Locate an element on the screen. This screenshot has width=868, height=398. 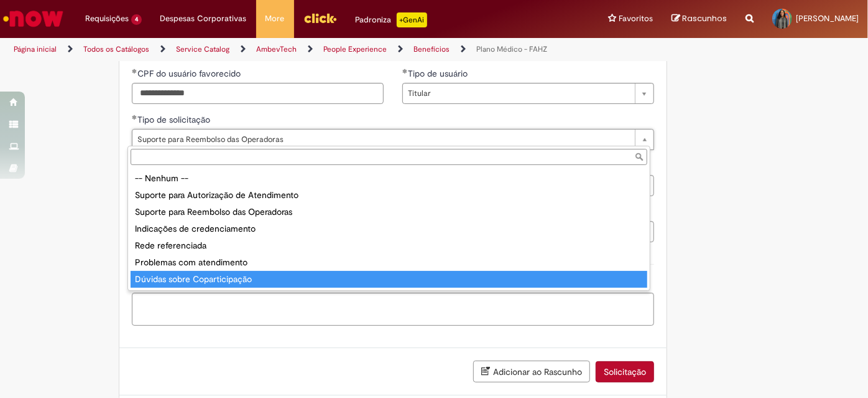
div: Indicações de credenciamento is located at coordinates (389, 229).